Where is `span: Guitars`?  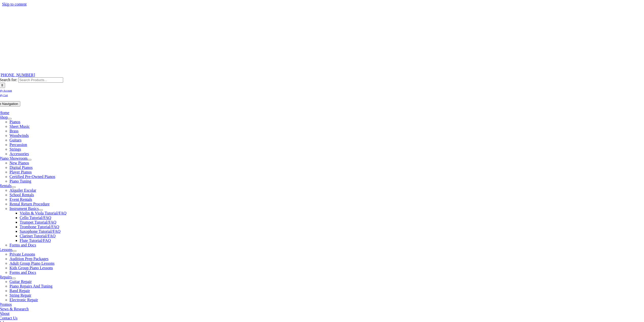 span: Guitars is located at coordinates (16, 140).